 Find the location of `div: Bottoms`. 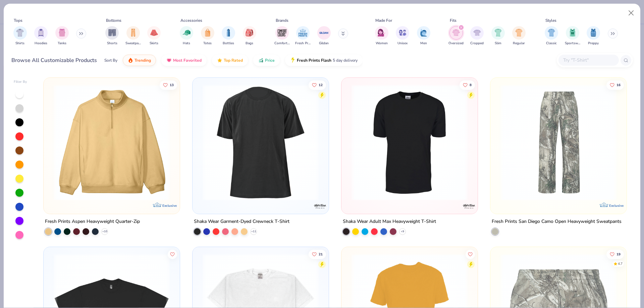

div: Bottoms is located at coordinates (114, 21).